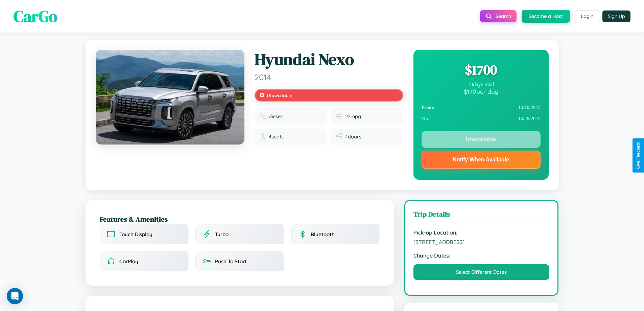 Image resolution: width=644 pixels, height=311 pixels. What do you see at coordinates (638, 155) in the screenshot?
I see `div: Give Feedback` at bounding box center [638, 155].